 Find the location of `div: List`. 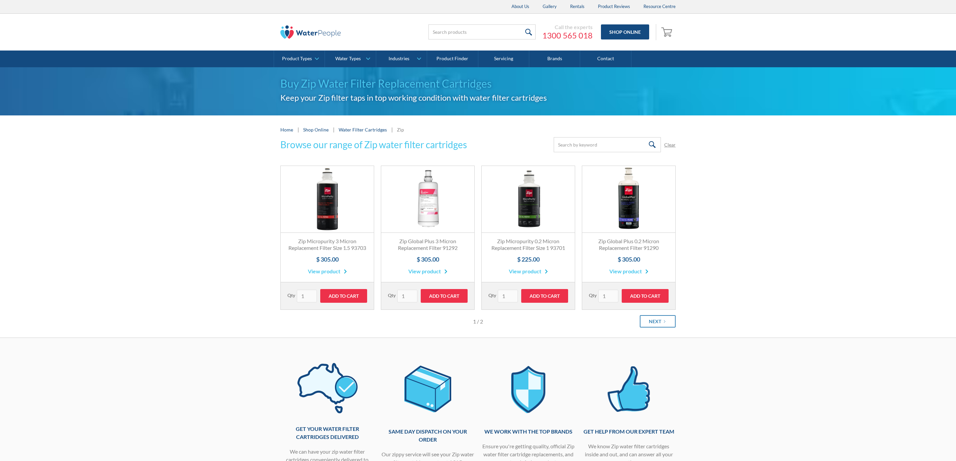

div: List is located at coordinates (478, 319).